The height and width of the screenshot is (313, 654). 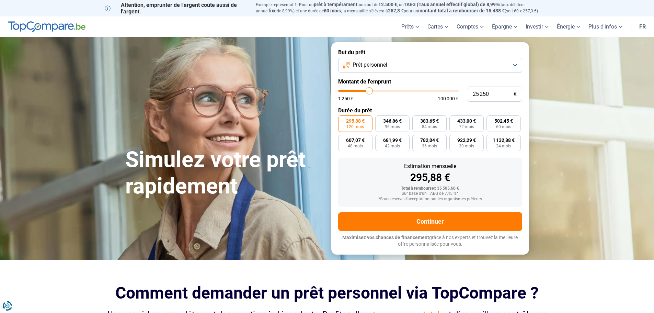 I want to click on span: 24 mois, so click(x=504, y=146).